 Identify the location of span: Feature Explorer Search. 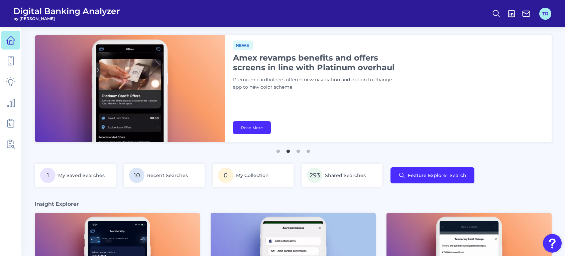
(437, 175).